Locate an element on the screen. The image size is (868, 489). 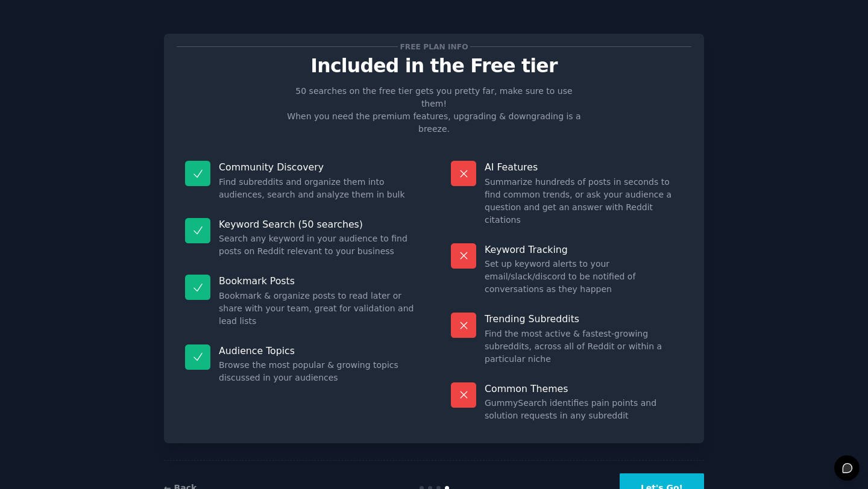
p: Keyword Tracking is located at coordinates (583, 250).